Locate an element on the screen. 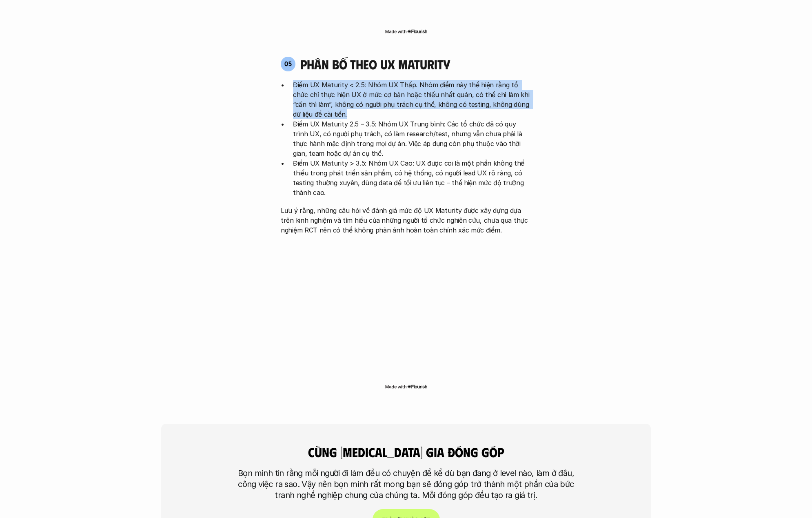 Image resolution: width=812 pixels, height=518 pixels. p: 05 is located at coordinates (288, 63).